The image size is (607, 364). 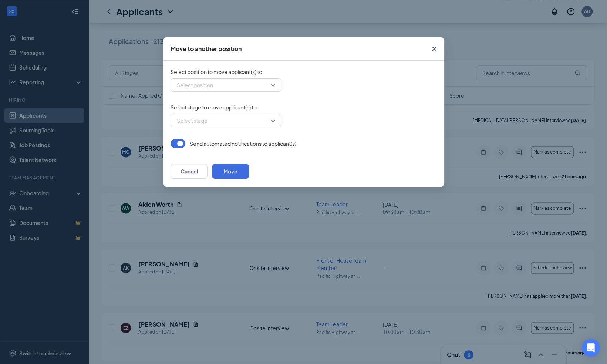 What do you see at coordinates (434, 49) in the screenshot?
I see `button: Close` at bounding box center [434, 49].